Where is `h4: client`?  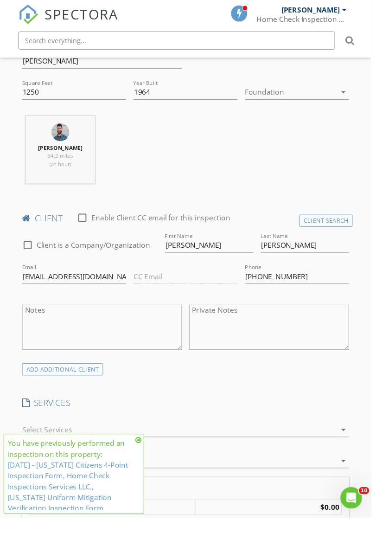 h4: client is located at coordinates (191, 225).